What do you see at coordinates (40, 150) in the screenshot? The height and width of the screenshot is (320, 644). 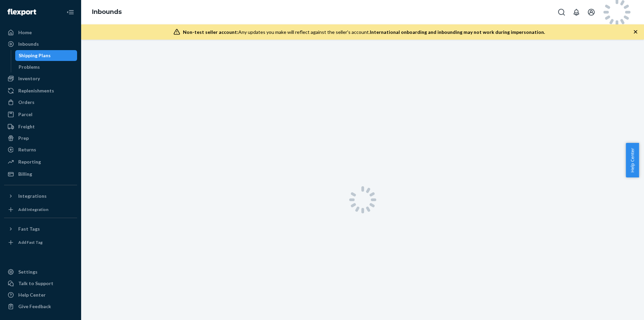 I see `a: Returns` at bounding box center [40, 150].